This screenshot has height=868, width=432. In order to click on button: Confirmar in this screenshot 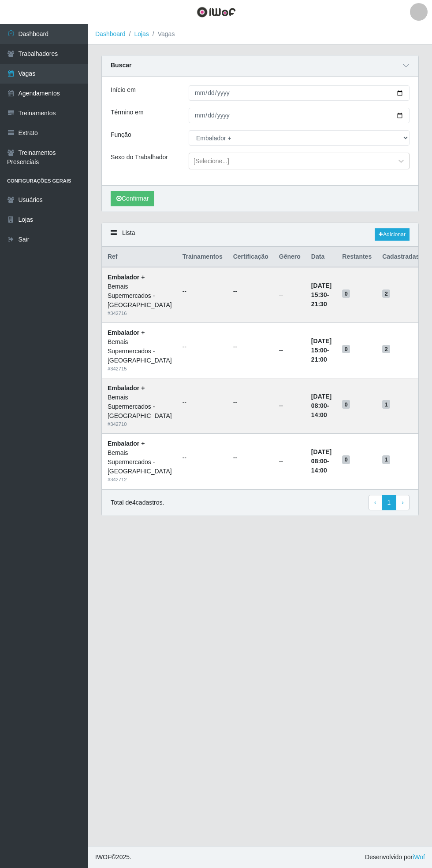, I will do `click(132, 198)`.